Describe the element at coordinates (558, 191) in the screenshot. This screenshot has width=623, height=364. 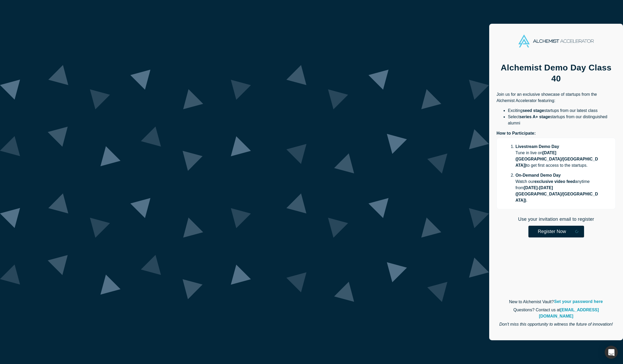
I see `p: Watch our anytime from .` at that location.